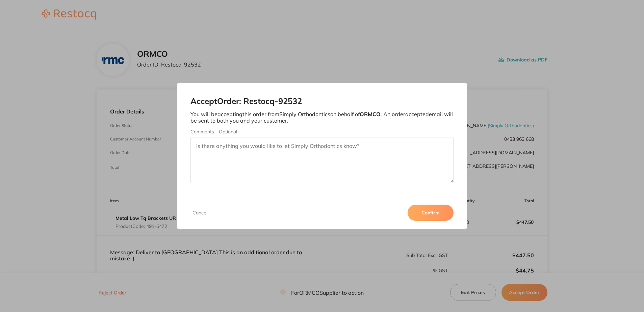 This screenshot has width=644, height=312. Describe the element at coordinates (431, 213) in the screenshot. I see `button: Confirm` at that location.